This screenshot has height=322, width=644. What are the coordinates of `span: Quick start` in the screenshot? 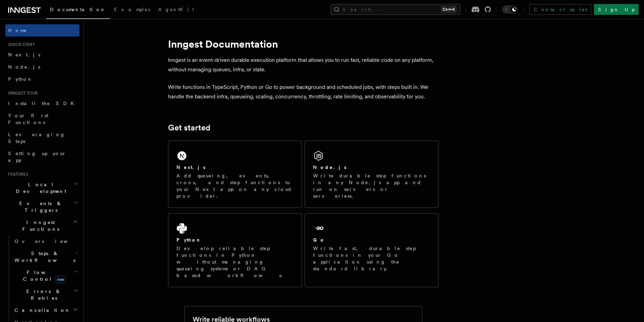 It's located at (20, 44).